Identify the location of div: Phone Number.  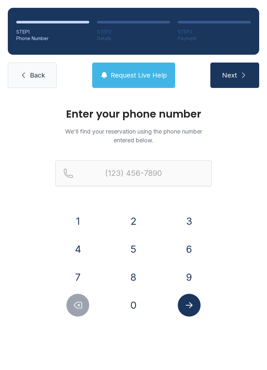
(53, 38).